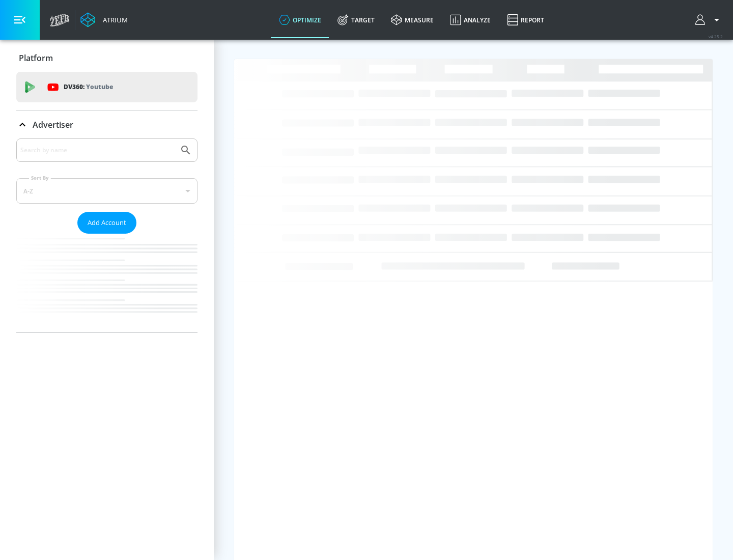 Image resolution: width=733 pixels, height=560 pixels. What do you see at coordinates (356, 20) in the screenshot?
I see `a: Target` at bounding box center [356, 20].